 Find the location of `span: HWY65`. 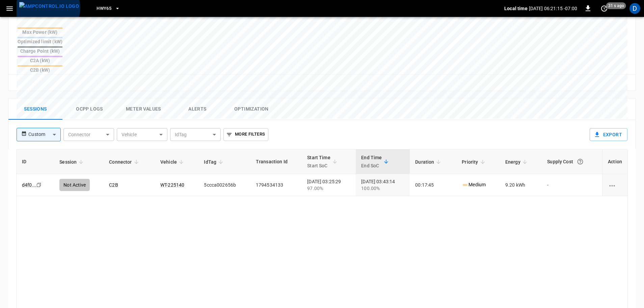

span: HWY65 is located at coordinates (104, 8).